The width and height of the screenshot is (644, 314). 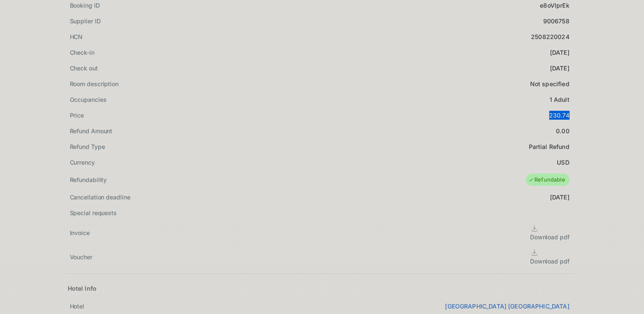 I want to click on div: Hotel Info, so click(x=82, y=288).